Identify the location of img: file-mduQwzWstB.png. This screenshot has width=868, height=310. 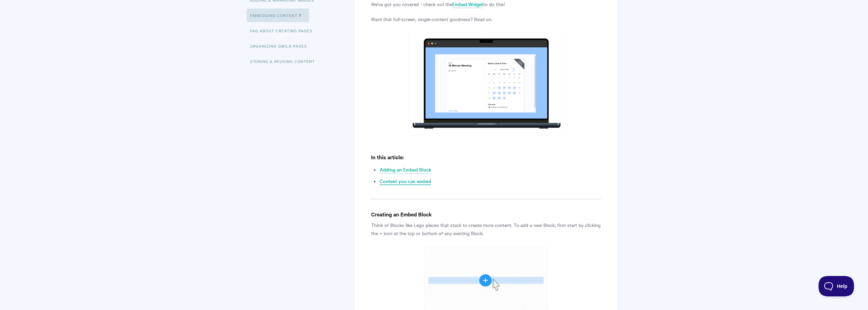
(486, 84).